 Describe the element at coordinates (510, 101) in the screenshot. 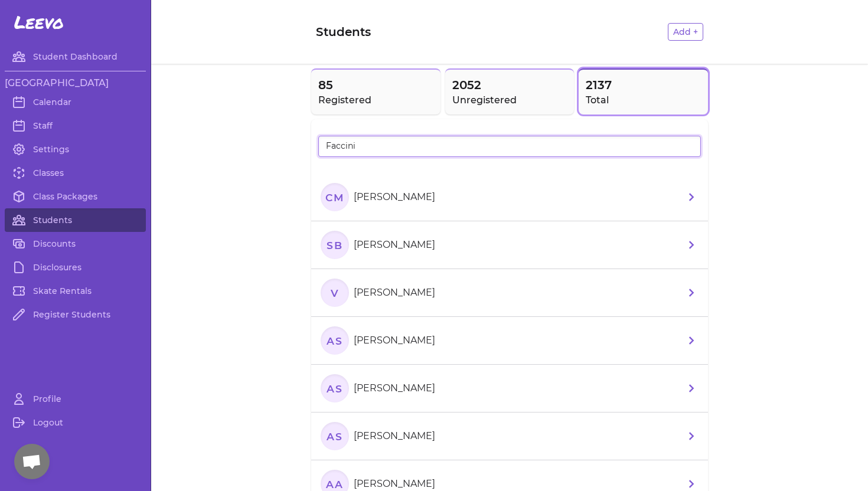

I see `h2: Unregistered` at that location.